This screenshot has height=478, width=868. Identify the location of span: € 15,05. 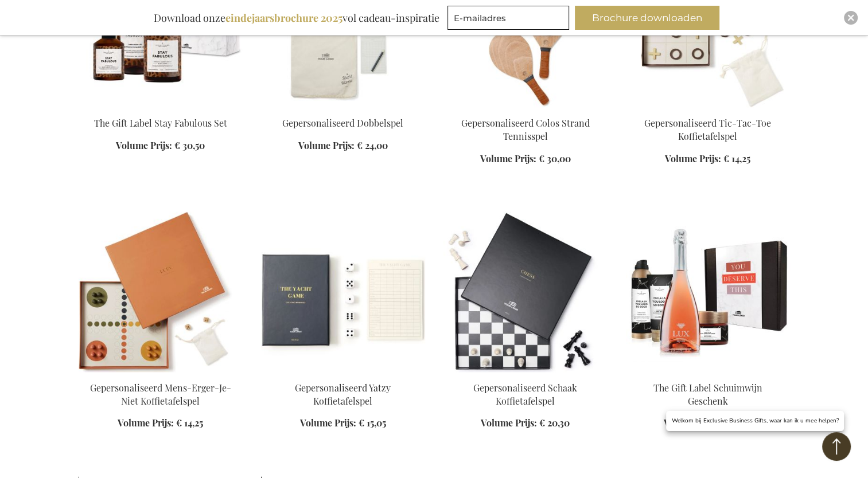
(373, 422).